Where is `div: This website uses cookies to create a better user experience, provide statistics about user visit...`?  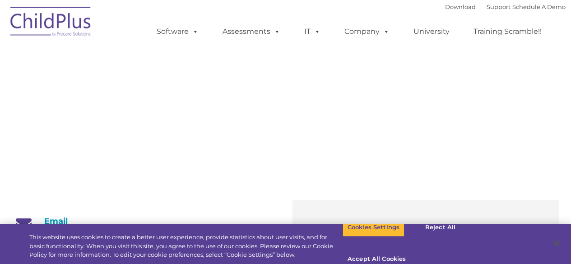
div: This website uses cookies to create a better user experience, provide statistics about user visit... is located at coordinates (186, 246).